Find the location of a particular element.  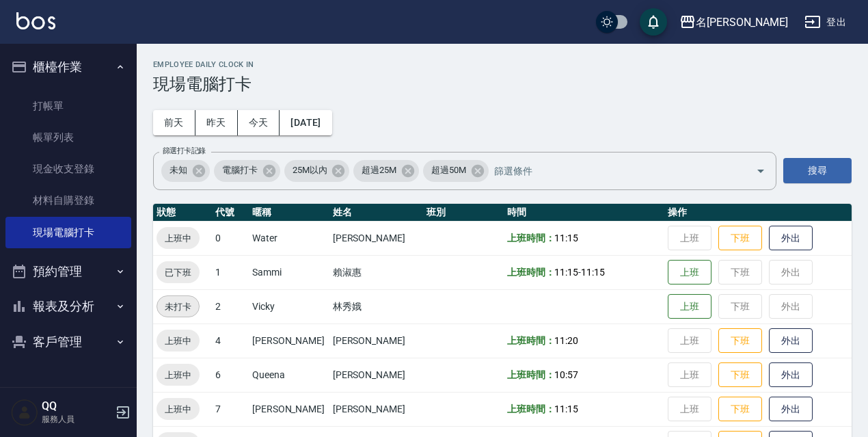

span: 11:20 is located at coordinates (566, 340).